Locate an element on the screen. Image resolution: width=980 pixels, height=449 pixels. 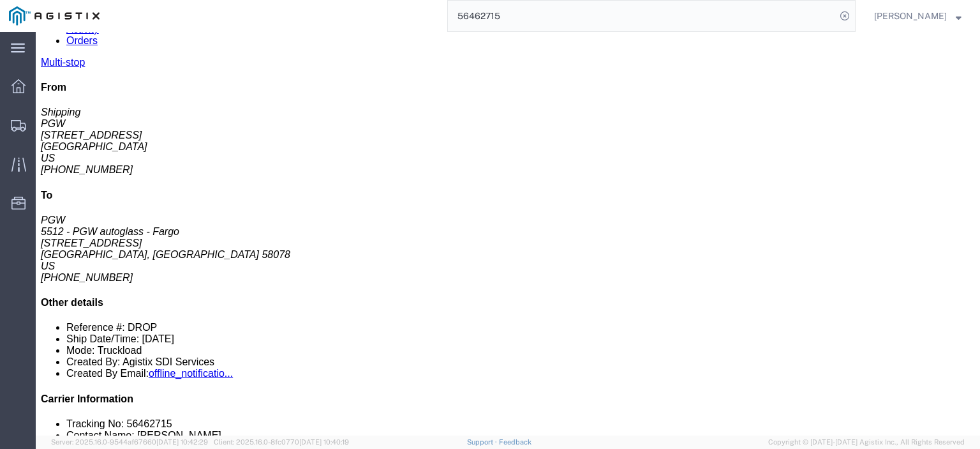
span: Server: 2025.16.0-9544af67660 is located at coordinates (130, 441).